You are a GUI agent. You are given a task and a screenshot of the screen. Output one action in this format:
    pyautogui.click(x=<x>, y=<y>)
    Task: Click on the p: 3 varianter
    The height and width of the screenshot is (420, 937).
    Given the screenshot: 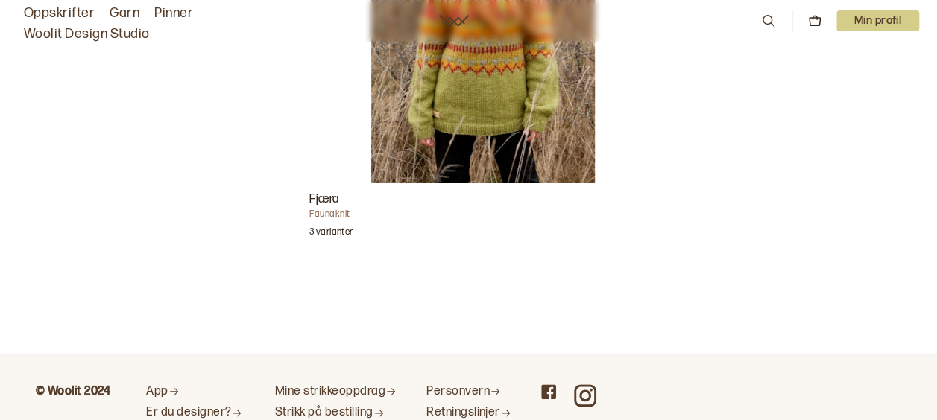 What is the action you would take?
    pyautogui.click(x=331, y=234)
    